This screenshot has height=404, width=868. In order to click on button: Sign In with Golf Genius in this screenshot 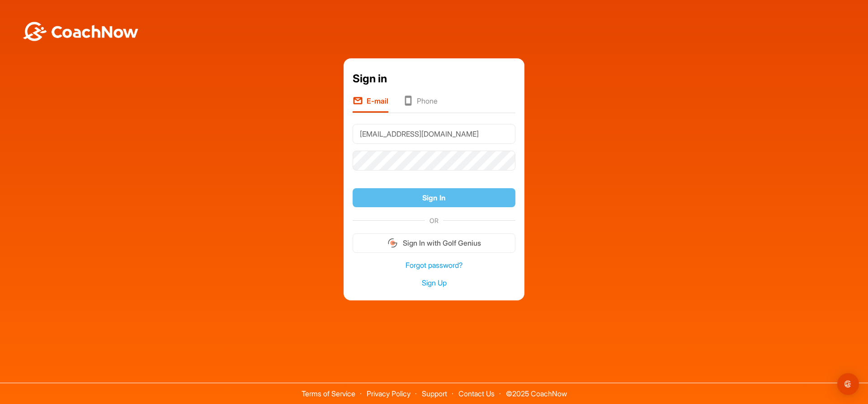, I will do `click(434, 243)`.